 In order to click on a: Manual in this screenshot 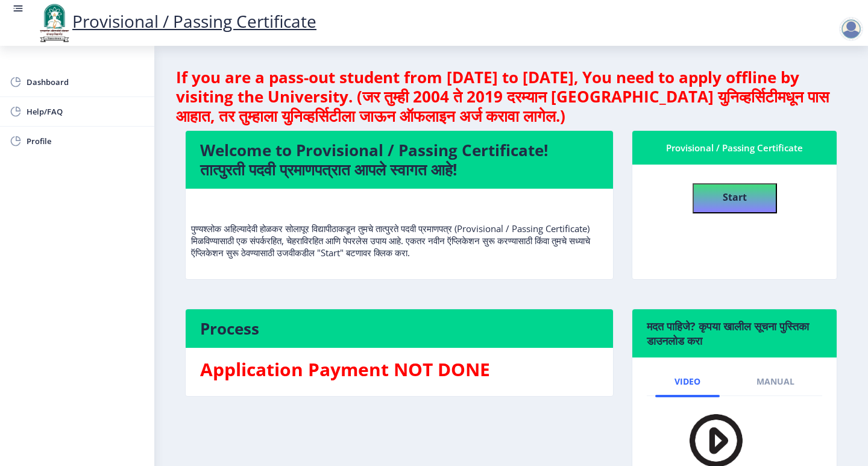, I will do `click(775, 382)`.